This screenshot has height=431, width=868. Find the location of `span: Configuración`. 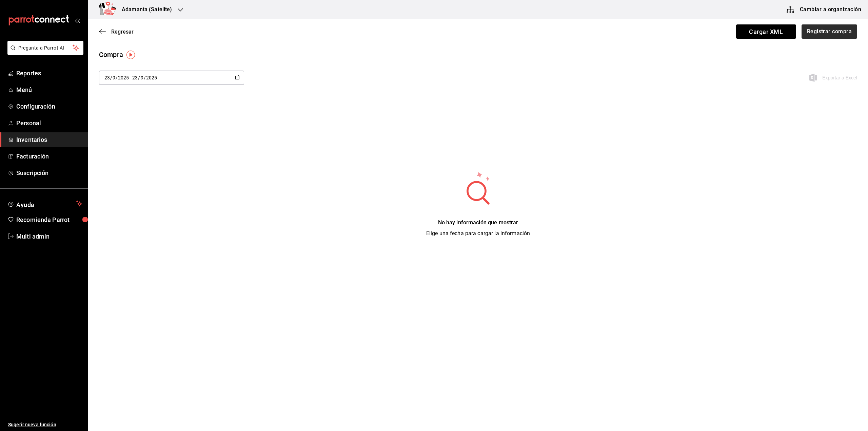

span: Configuración is located at coordinates (49, 106).